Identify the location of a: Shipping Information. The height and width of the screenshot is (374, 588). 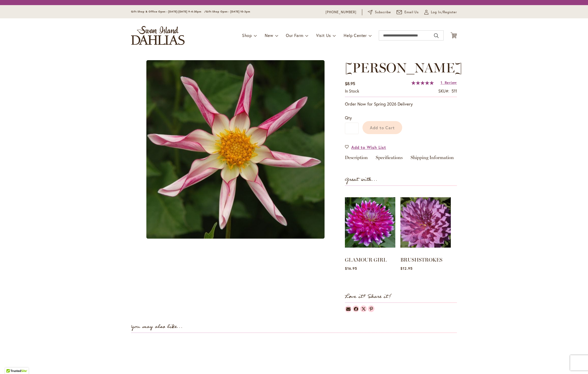
(432, 159).